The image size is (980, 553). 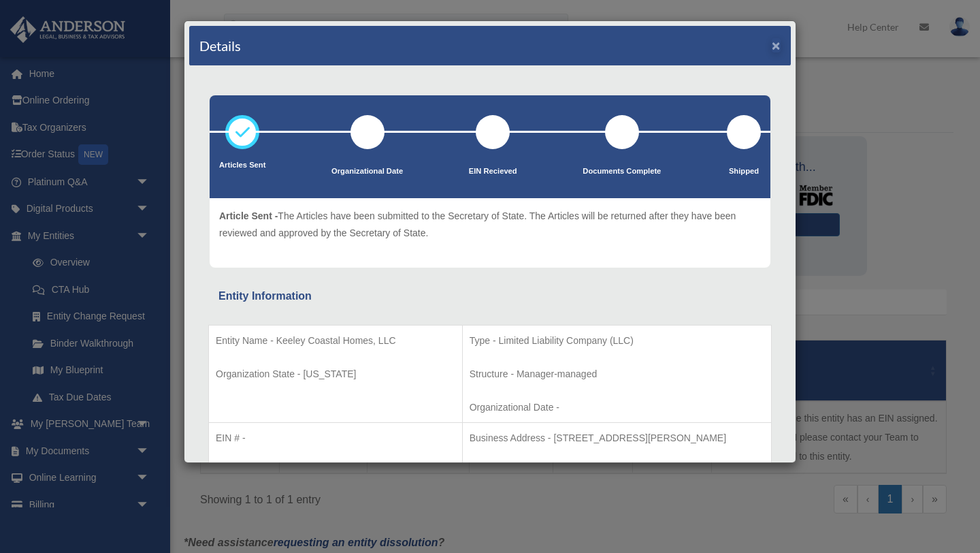 What do you see at coordinates (744, 172) in the screenshot?
I see `p: Shipped` at bounding box center [744, 172].